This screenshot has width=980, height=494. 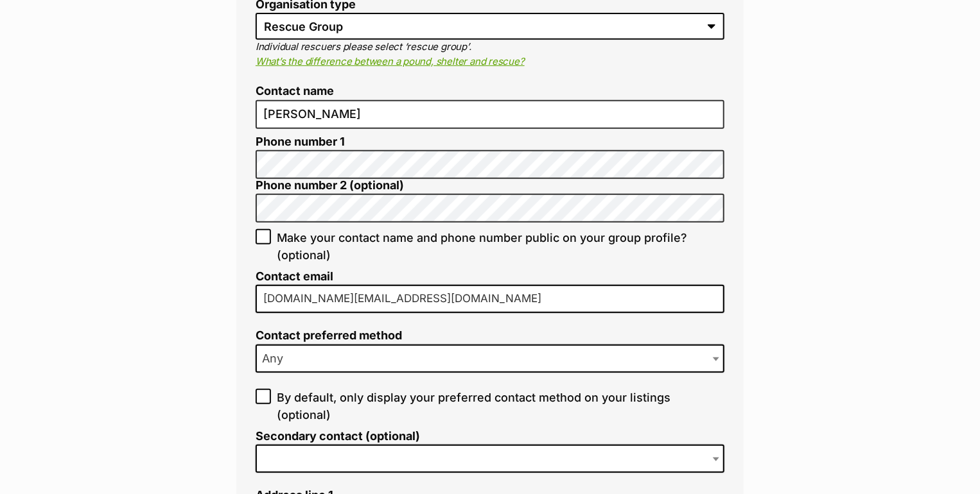 I want to click on a: What’s the difference between a pound, shelter and rescue?, so click(x=390, y=61).